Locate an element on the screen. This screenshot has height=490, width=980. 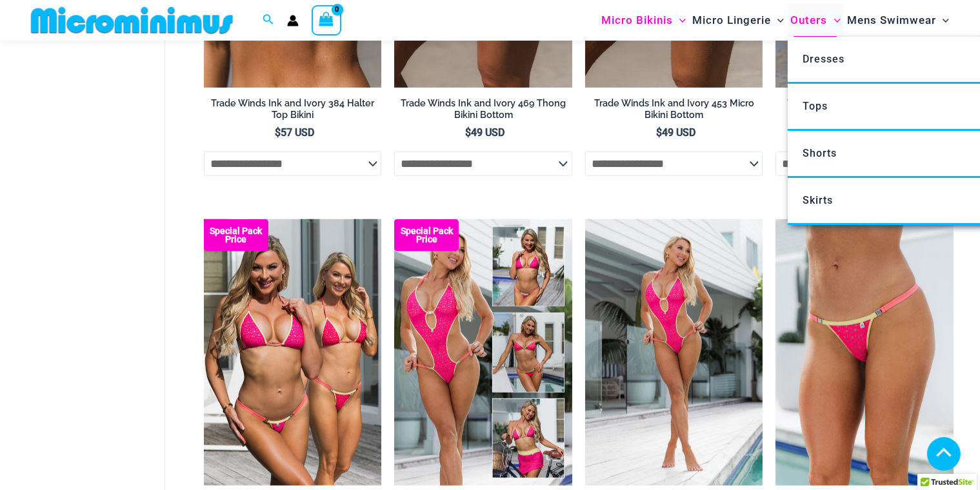
a: OutersMenu ToggleMenu Toggle is located at coordinates (816, 20).